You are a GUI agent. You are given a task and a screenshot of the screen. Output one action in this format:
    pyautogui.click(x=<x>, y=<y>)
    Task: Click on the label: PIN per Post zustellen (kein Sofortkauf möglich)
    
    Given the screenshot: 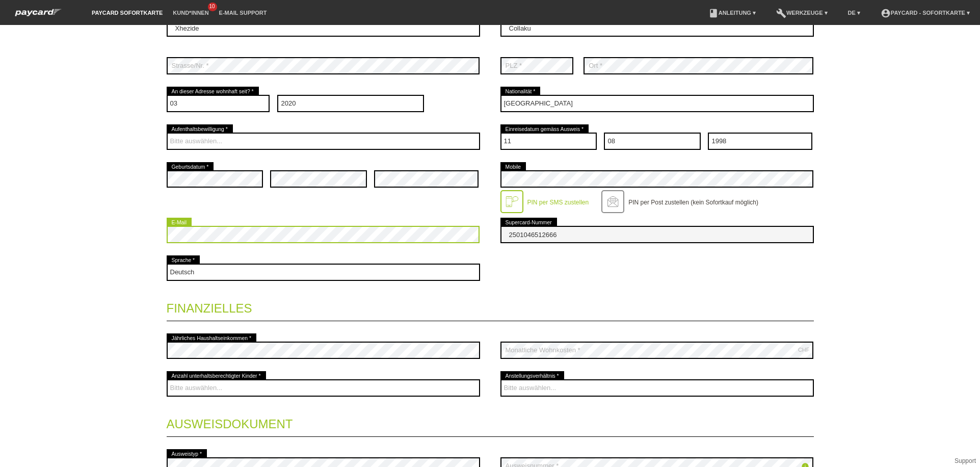 What is the action you would take?
    pyautogui.click(x=693, y=203)
    